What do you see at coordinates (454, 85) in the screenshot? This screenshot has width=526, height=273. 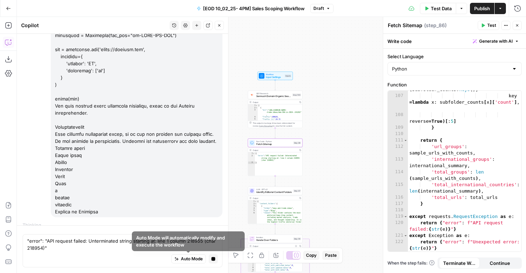 I see `label: Function` at bounding box center [454, 85].